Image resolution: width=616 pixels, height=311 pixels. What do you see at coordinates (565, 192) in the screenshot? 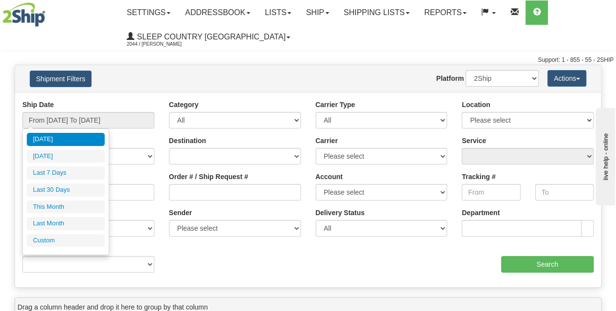
I see `input: To` at bounding box center [565, 192].